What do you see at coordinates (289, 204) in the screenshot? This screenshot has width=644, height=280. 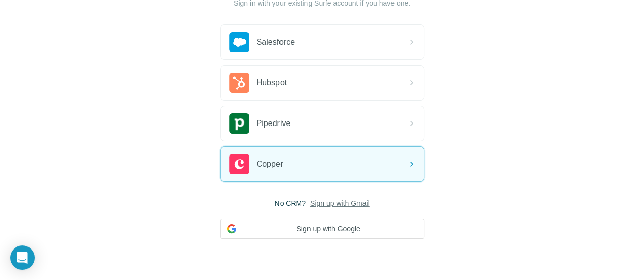 I see `span: No CRM?` at bounding box center [289, 204].